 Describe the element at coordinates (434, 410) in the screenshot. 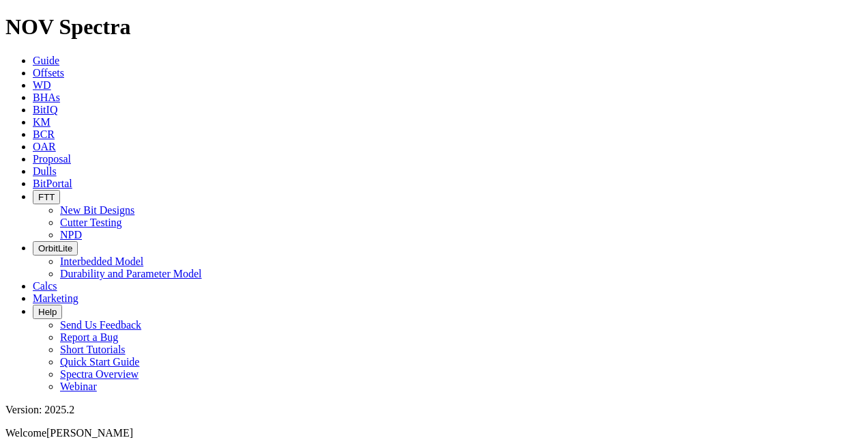

I see `div: Version: 2025.2` at that location.